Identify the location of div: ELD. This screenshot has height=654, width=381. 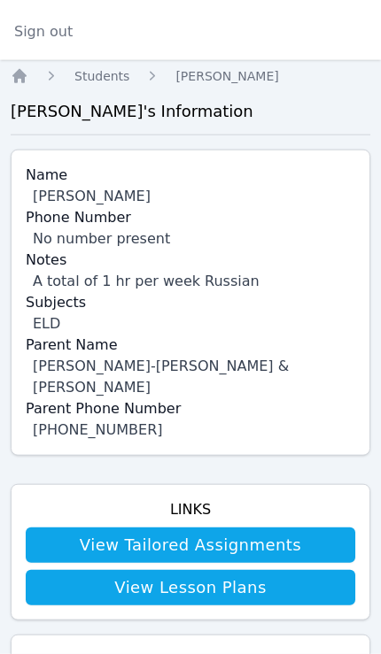
(194, 324).